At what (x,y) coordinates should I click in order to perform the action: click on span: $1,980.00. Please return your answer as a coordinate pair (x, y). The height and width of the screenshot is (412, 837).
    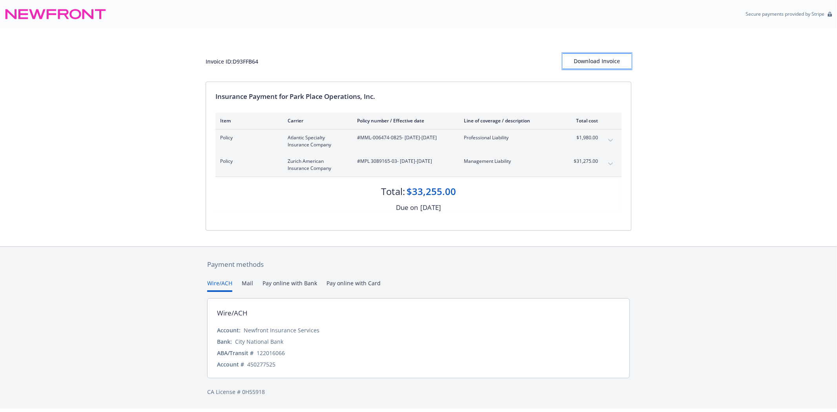
    Looking at the image, I should click on (583, 138).